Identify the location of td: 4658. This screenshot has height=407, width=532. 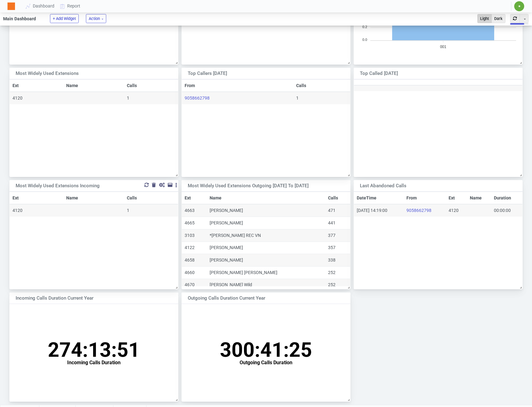
(194, 260).